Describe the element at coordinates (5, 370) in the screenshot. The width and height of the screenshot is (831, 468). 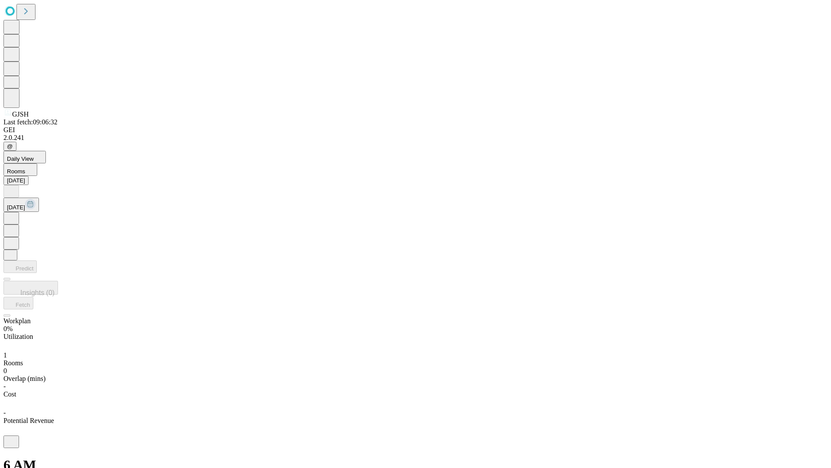
I see `span: 0` at that location.